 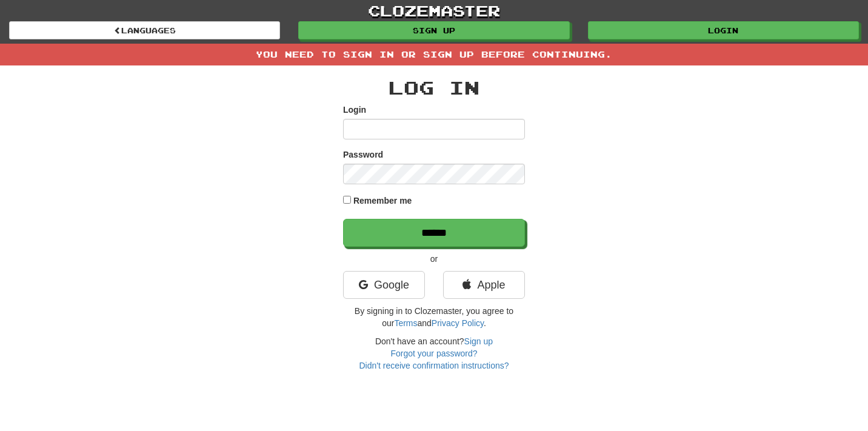 I want to click on a: Forgot your password?, so click(x=433, y=353).